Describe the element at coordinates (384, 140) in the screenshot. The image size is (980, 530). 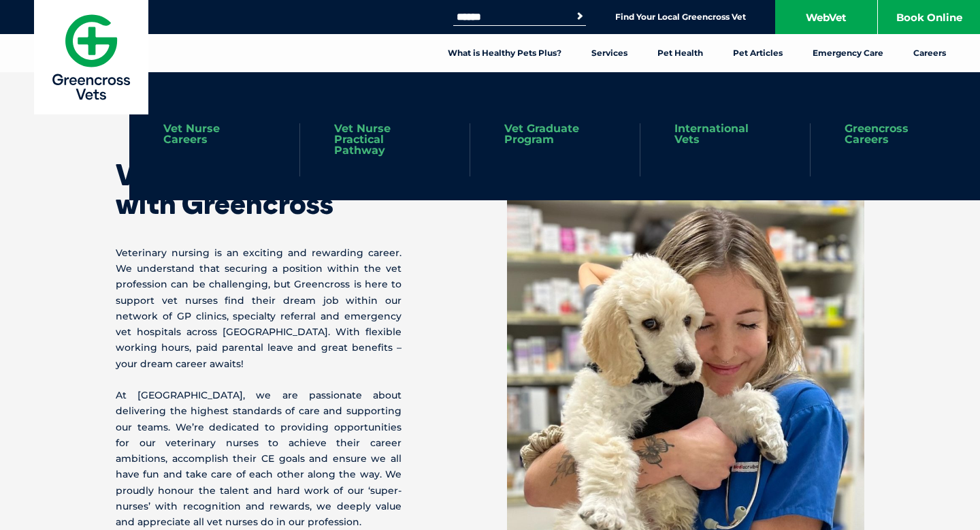
I see `a: Vet Nurse Practical Pathway` at that location.